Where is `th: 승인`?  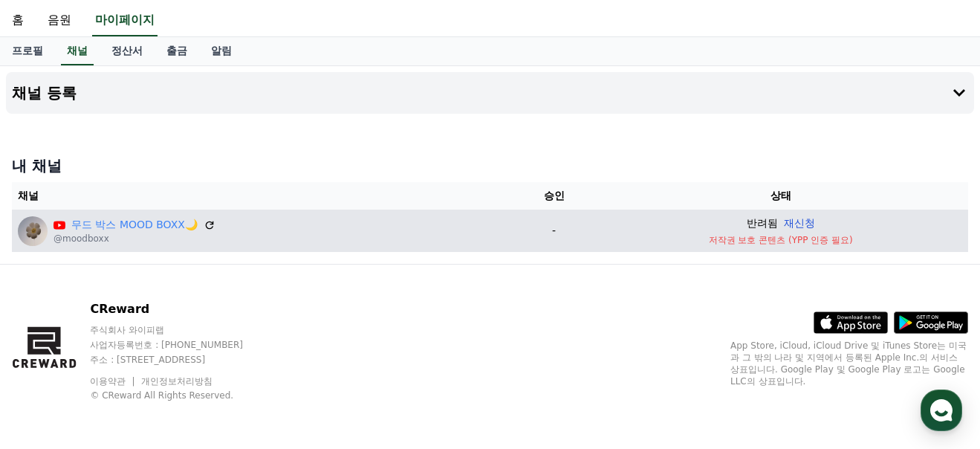 th: 승인 is located at coordinates (555, 196).